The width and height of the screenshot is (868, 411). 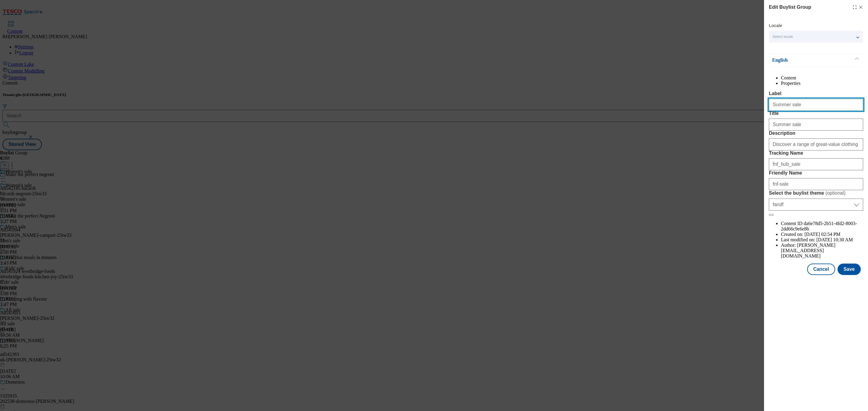 What do you see at coordinates (836, 193) in the screenshot?
I see `span: ( optional )` at bounding box center [836, 193].